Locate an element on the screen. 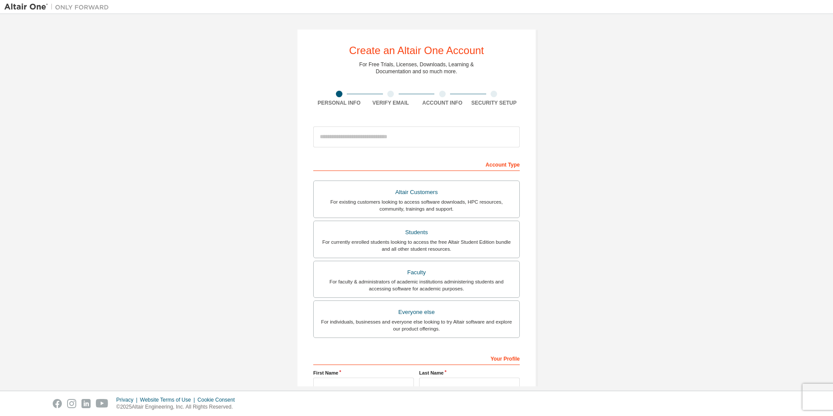 This screenshot has width=833, height=416. div: Verify Email is located at coordinates (391, 103).